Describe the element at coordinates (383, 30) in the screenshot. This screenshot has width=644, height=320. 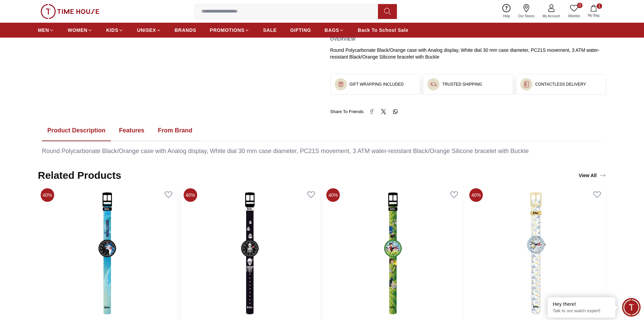
I see `span: Back To School Sale` at that location.